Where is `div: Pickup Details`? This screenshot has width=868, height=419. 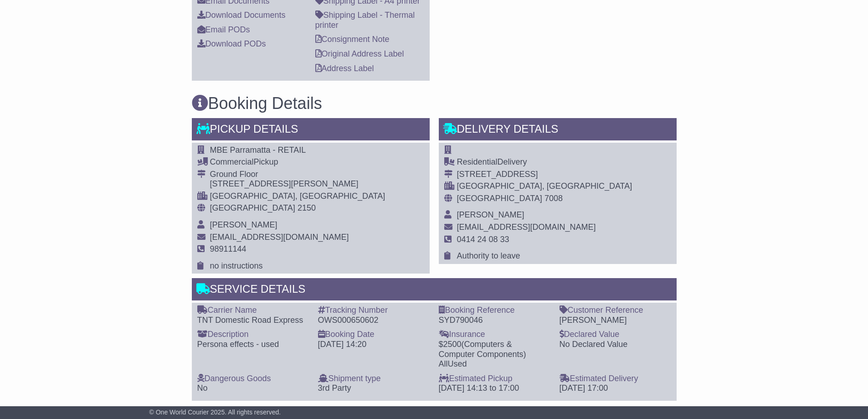
div: Pickup Details is located at coordinates (310, 131).